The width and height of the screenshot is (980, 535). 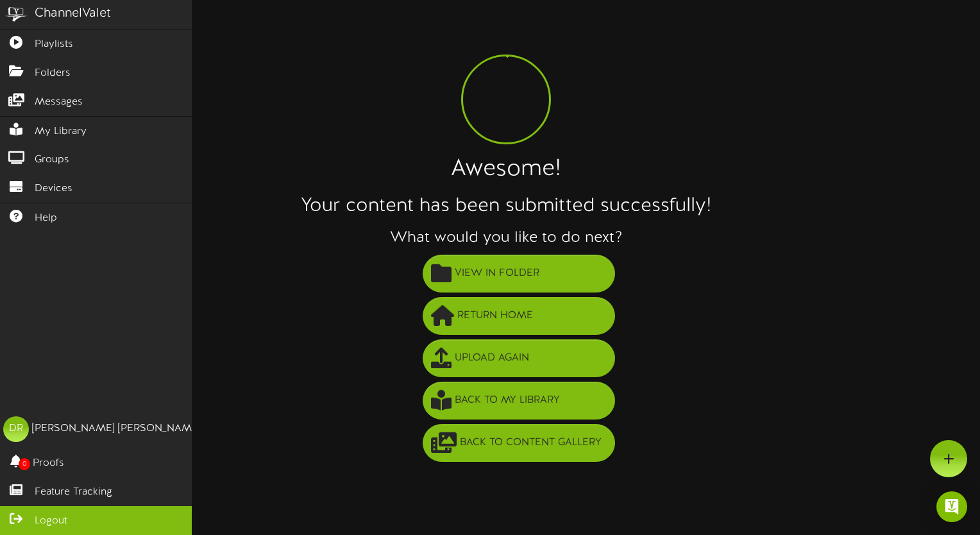 What do you see at coordinates (519, 442) in the screenshot?
I see `button: Back to Content Gallery` at bounding box center [519, 442].